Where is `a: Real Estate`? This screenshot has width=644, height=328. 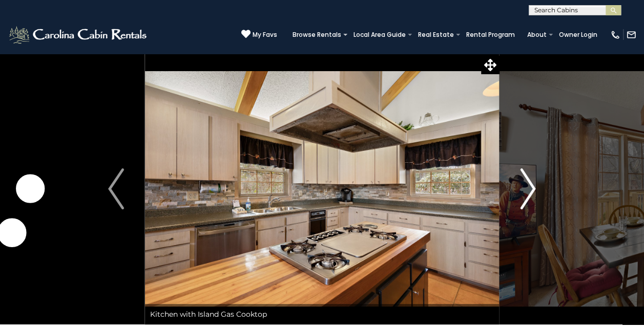 a: Real Estate is located at coordinates (436, 35).